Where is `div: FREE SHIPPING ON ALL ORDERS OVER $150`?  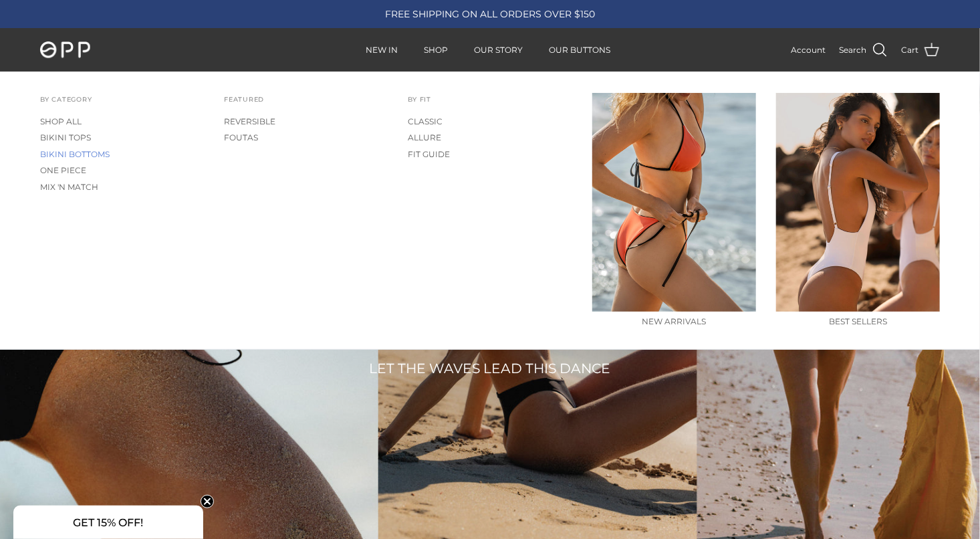 div: FREE SHIPPING ON ALL ORDERS OVER $150 is located at coordinates (490, 14).